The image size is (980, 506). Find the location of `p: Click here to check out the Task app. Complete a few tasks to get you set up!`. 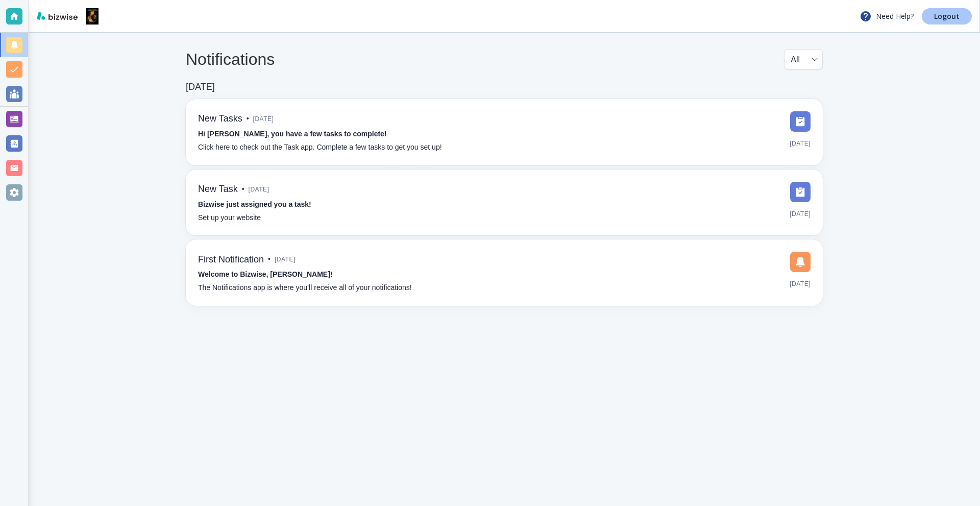

p: Click here to check out the Task app. Complete a few tasks to get you set up! is located at coordinates (320, 147).